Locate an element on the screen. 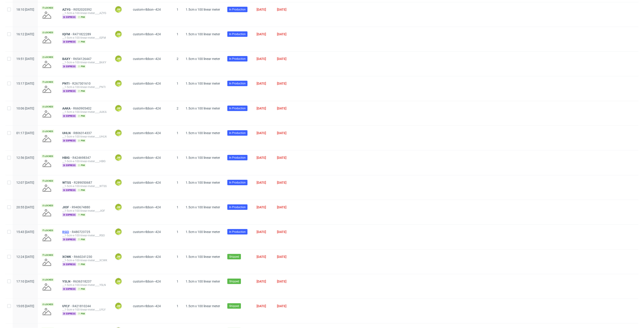 This screenshot has height=328, width=644. span: R052020392 is located at coordinates (83, 10).